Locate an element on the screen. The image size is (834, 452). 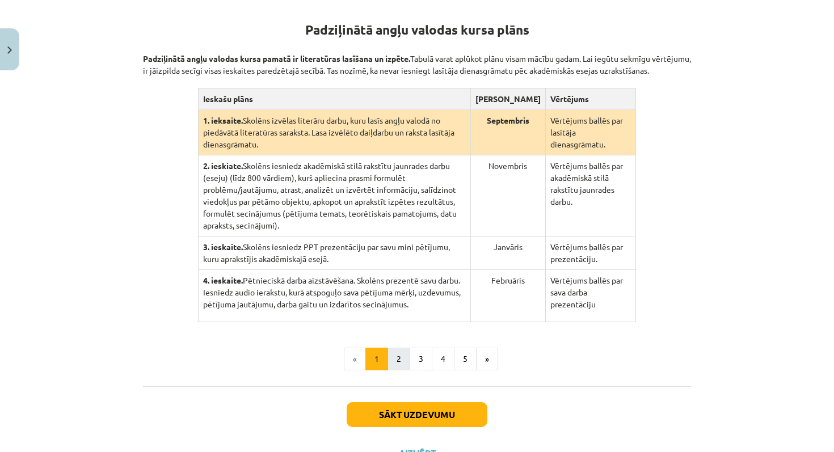
p: Pētnieciskā darba aizstāvēšana. Skolēns prezentē savu darbu. Iesniedz audio ierakstu, kurā atspog... is located at coordinates (334, 292).